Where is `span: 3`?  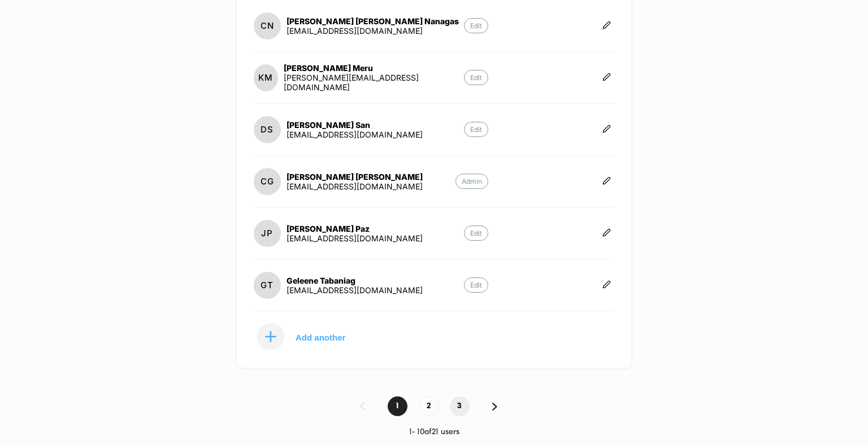
span: 3 is located at coordinates (459, 406).